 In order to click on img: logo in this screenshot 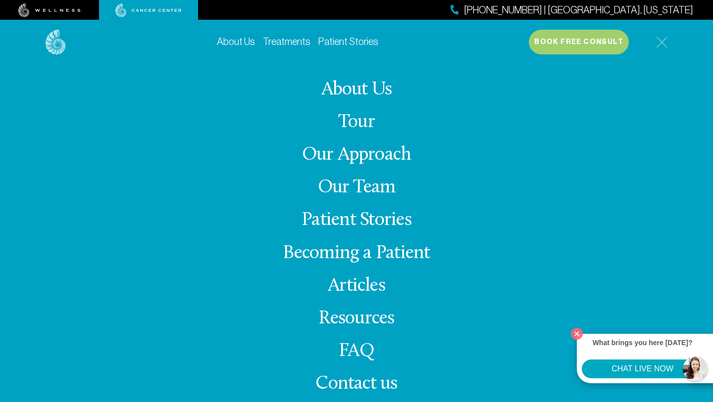, I will do `click(55, 42)`.